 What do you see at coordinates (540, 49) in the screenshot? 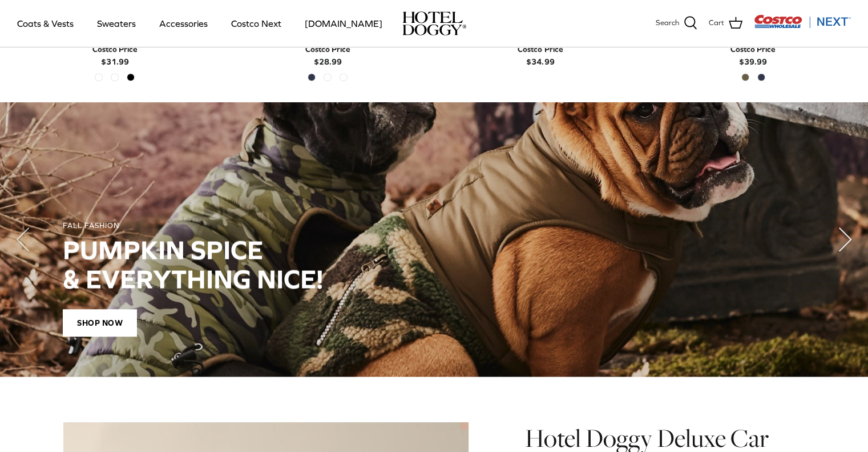
I see `a: Color Block Mixed Media Utility Vest Costco Price$34.99` at bounding box center [540, 49].